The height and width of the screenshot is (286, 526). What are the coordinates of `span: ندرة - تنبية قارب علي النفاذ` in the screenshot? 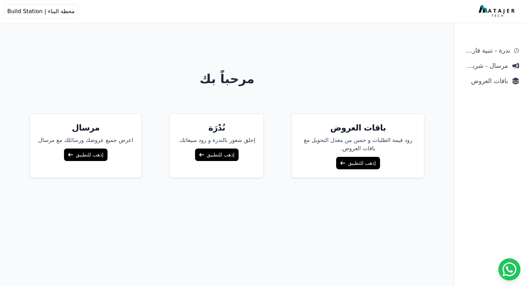 It's located at (486, 50).